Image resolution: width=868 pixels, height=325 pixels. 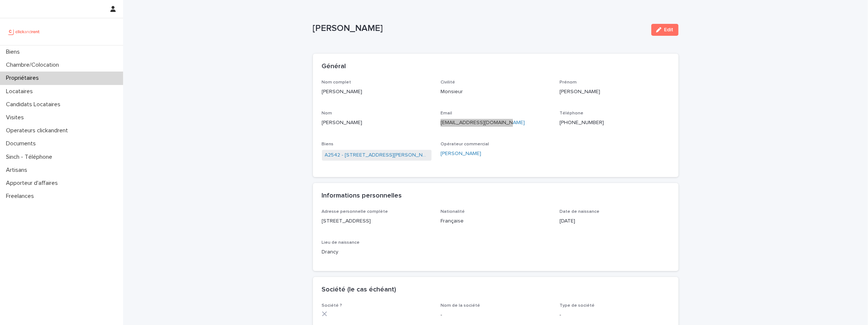 I want to click on span: Société ?, so click(x=332, y=306).